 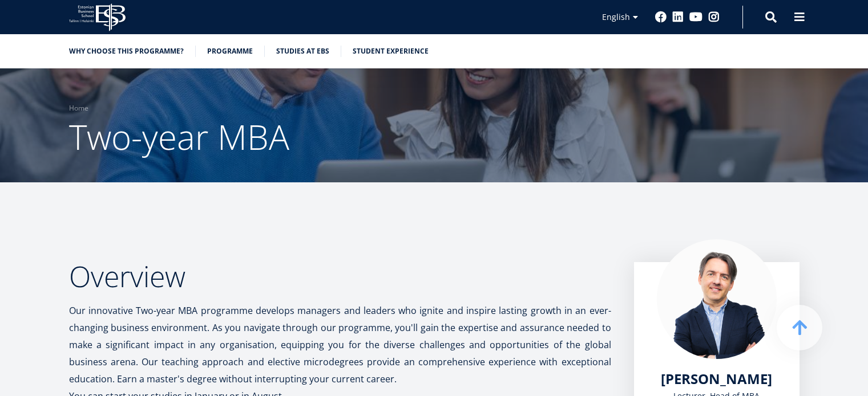 What do you see at coordinates (714, 17) in the screenshot?
I see `a: Instagram` at bounding box center [714, 17].